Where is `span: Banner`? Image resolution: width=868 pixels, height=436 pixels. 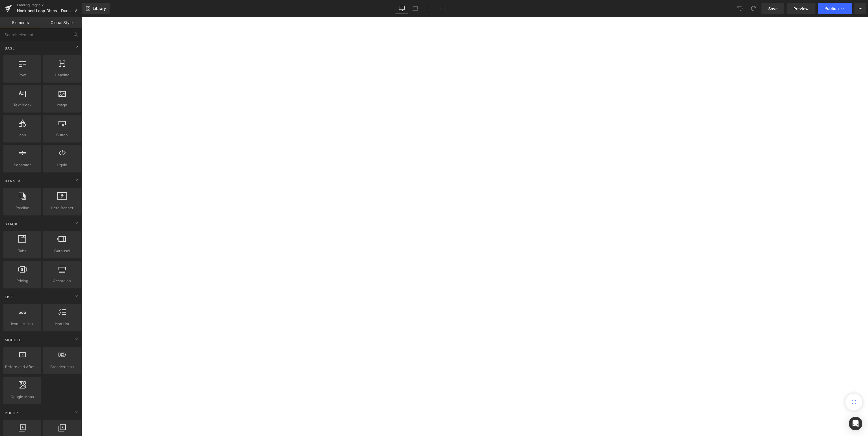 span: Banner is located at coordinates (13, 181).